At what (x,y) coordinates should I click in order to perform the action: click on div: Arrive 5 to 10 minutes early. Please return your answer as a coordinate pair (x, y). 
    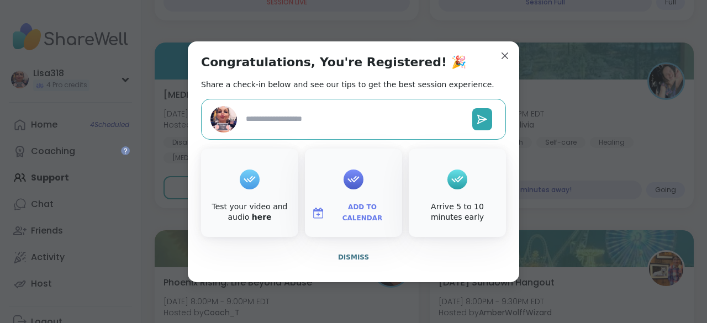
    Looking at the image, I should click on (457, 212).